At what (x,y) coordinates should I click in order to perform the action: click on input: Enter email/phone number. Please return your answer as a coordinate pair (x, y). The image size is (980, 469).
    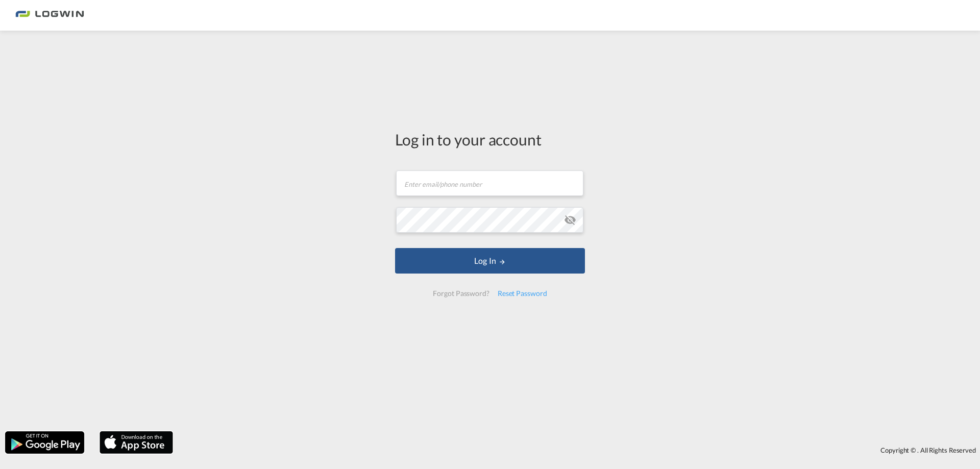
    Looking at the image, I should click on (490, 183).